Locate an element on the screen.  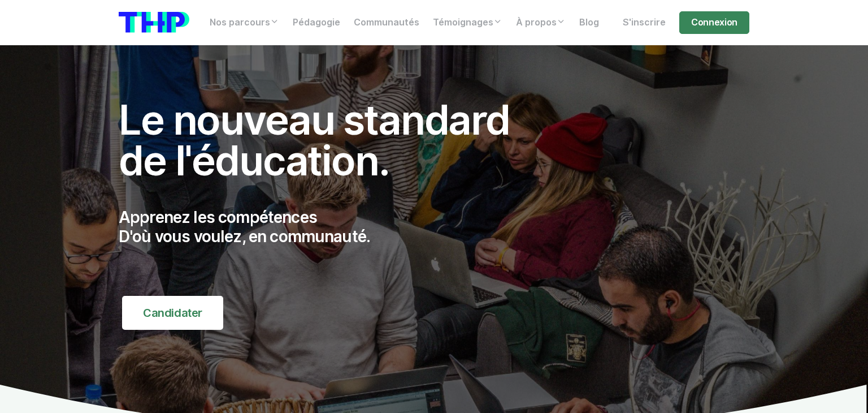
a: Témoignages is located at coordinates (467, 23).